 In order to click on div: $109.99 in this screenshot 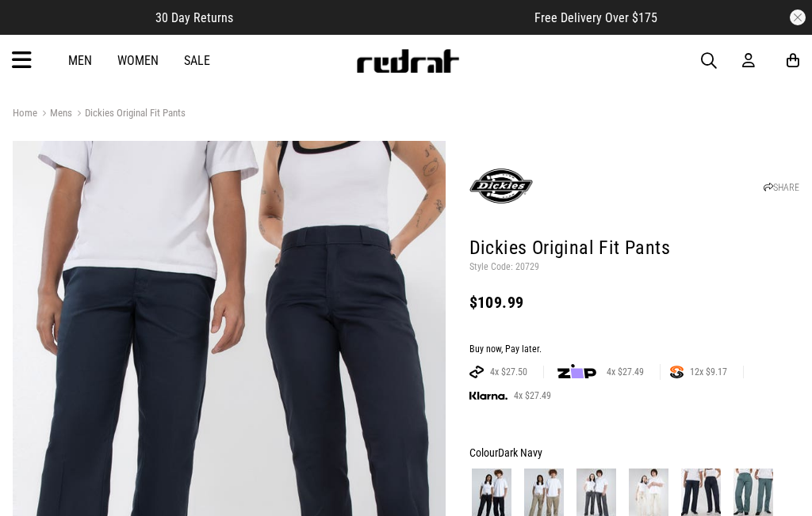, I will do `click(634, 302)`.